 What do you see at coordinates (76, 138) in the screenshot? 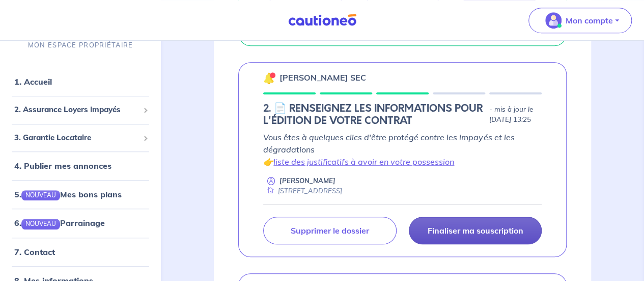
I see `span: 3. Garantie Locataire` at bounding box center [76, 138].